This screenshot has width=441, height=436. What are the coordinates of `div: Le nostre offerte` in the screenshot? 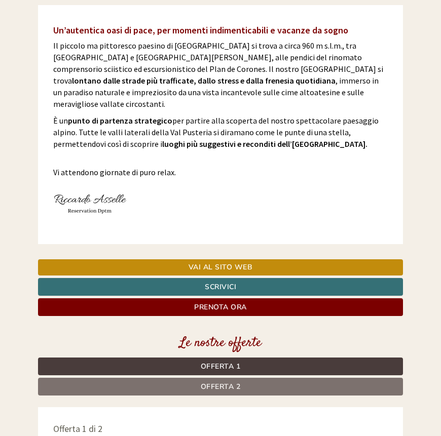 It's located at (220, 343).